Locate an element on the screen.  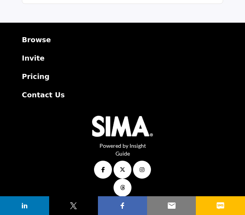
p: Contact Us is located at coordinates (123, 95).